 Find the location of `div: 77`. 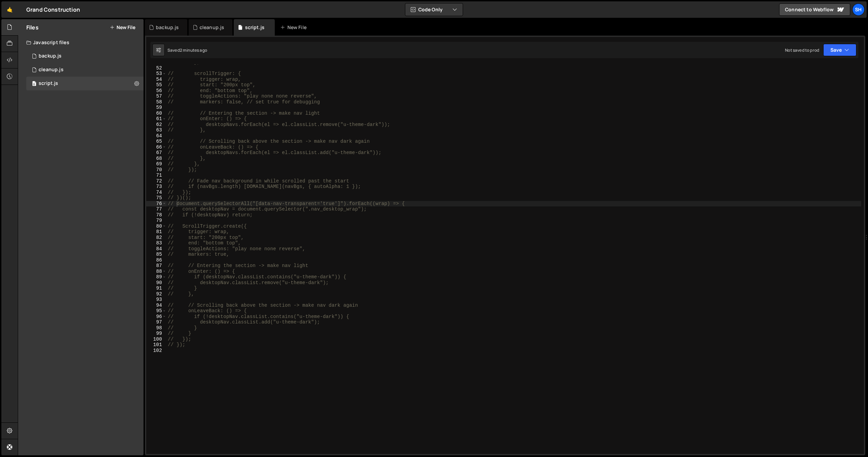

div: 77 is located at coordinates (156, 209).